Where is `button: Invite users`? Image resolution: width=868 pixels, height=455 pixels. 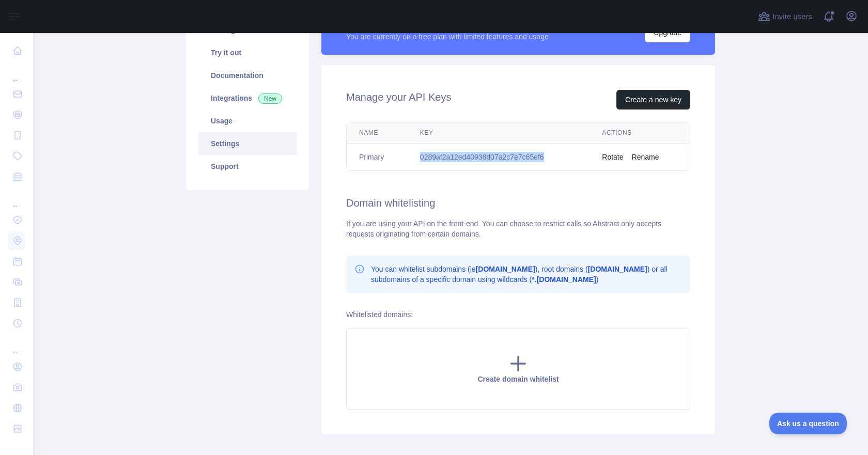 button: Invite users is located at coordinates (785, 16).